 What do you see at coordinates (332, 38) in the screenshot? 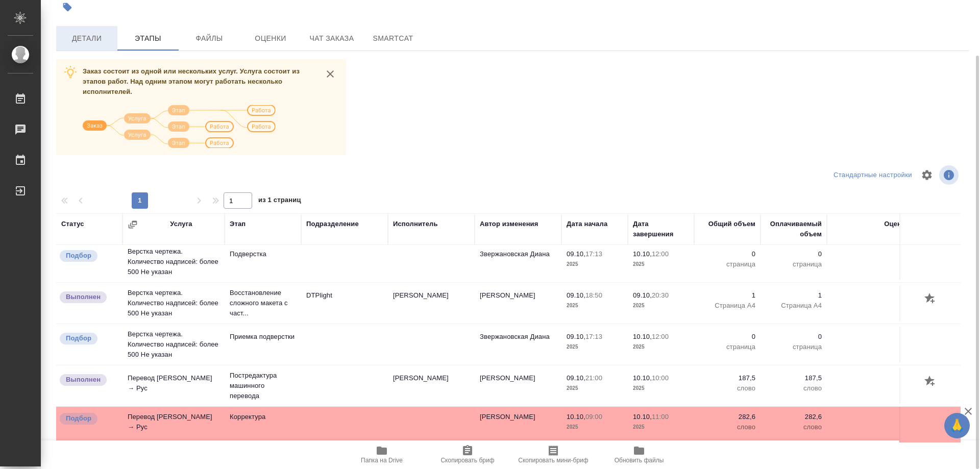
I see `span: Чат заказа` at bounding box center [332, 38].